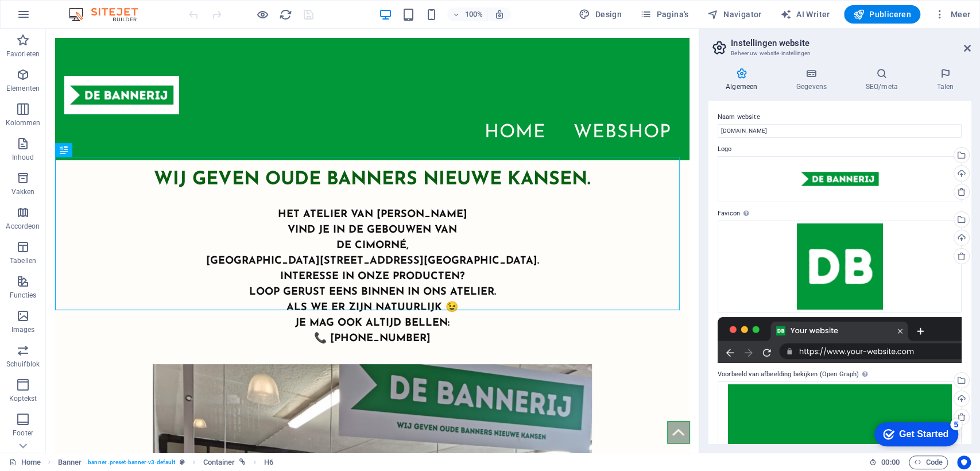 This screenshot has width=980, height=471. Describe the element at coordinates (952, 15) in the screenshot. I see `button: Meer` at that location.